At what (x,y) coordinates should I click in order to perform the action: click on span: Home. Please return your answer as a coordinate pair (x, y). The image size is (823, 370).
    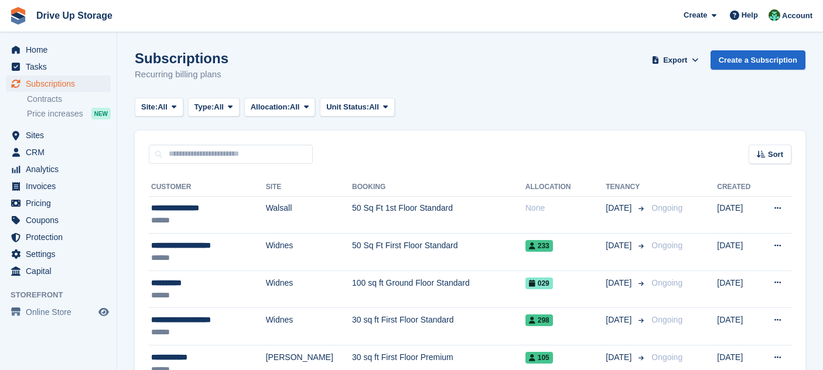
    Looking at the image, I should click on (61, 50).